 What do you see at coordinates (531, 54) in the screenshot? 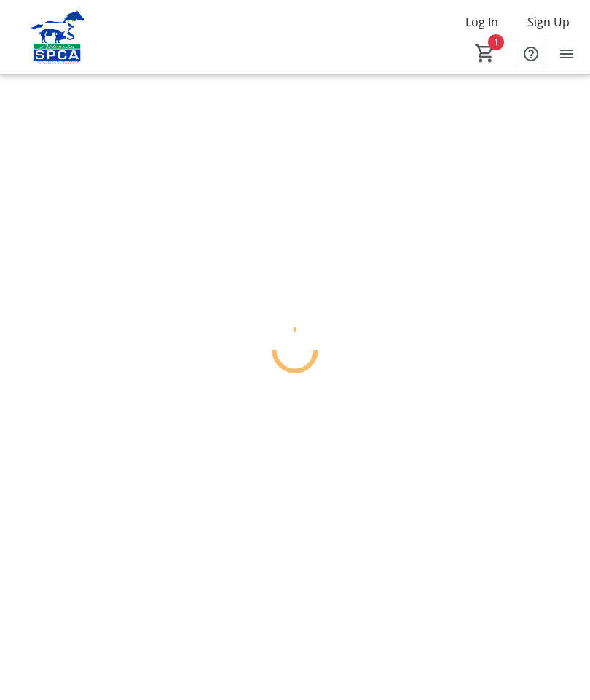
I see `button: Help` at bounding box center [531, 54].